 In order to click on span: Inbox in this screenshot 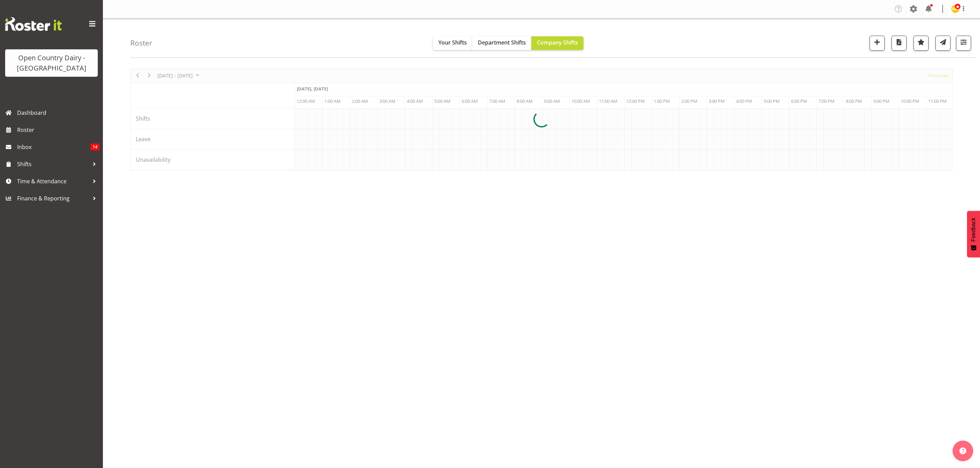, I will do `click(54, 147)`.